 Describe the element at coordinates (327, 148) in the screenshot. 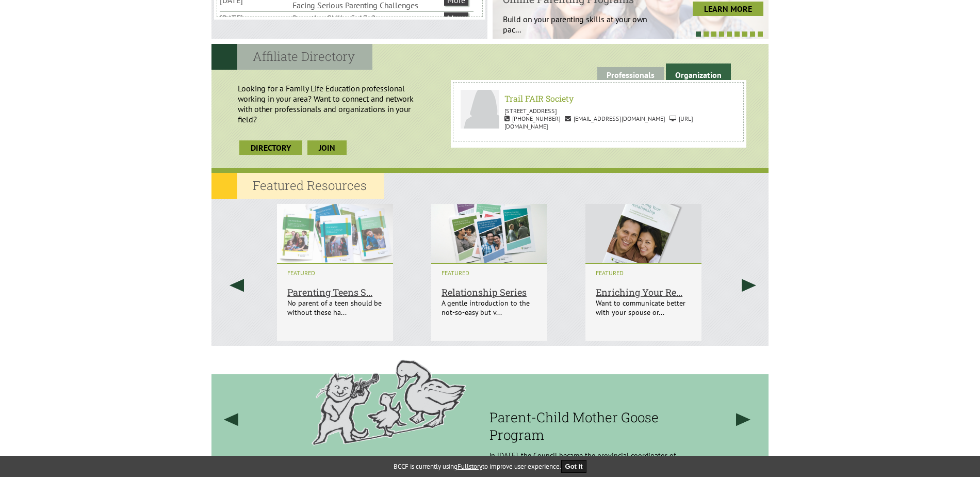

I see `a: join` at that location.